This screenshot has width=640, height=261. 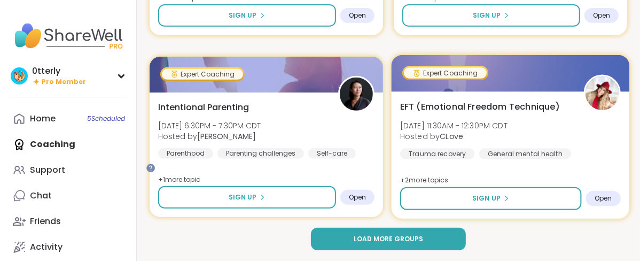 I want to click on img: Natasha, so click(x=356, y=94).